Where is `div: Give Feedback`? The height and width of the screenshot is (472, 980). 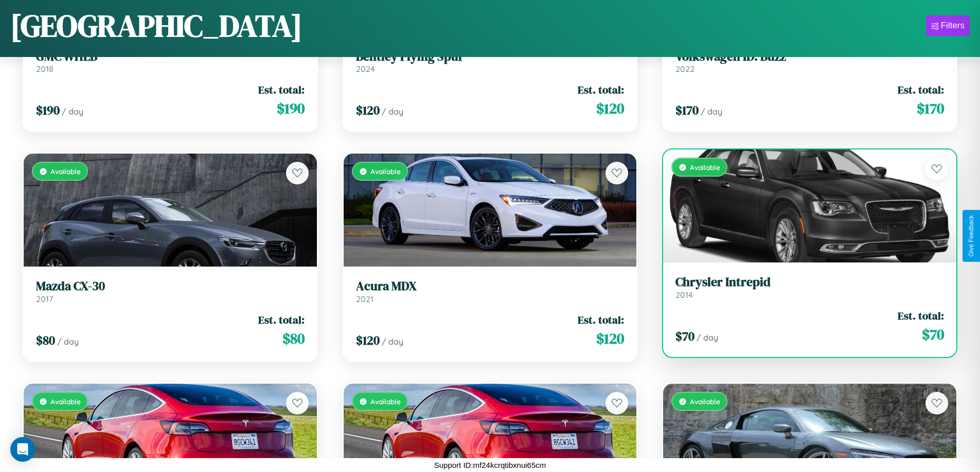
div: Give Feedback is located at coordinates (971, 236).